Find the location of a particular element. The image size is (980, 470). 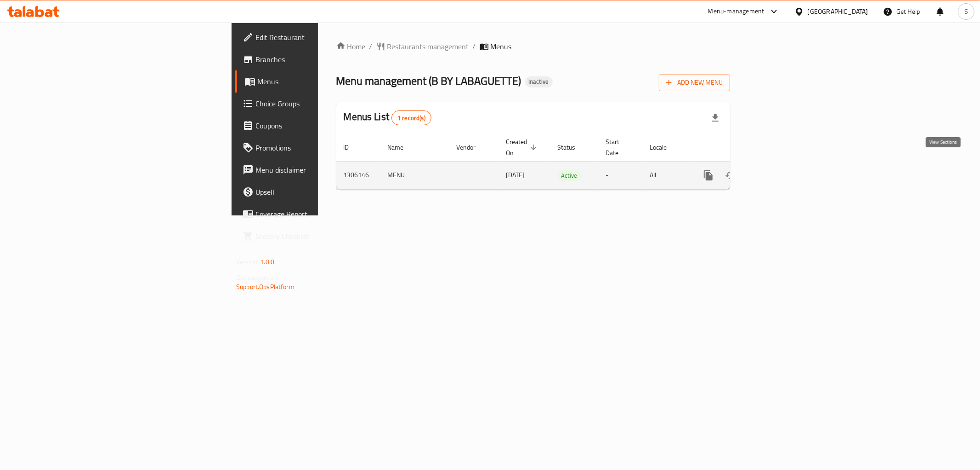

span: Promotions is located at coordinates (322, 148).